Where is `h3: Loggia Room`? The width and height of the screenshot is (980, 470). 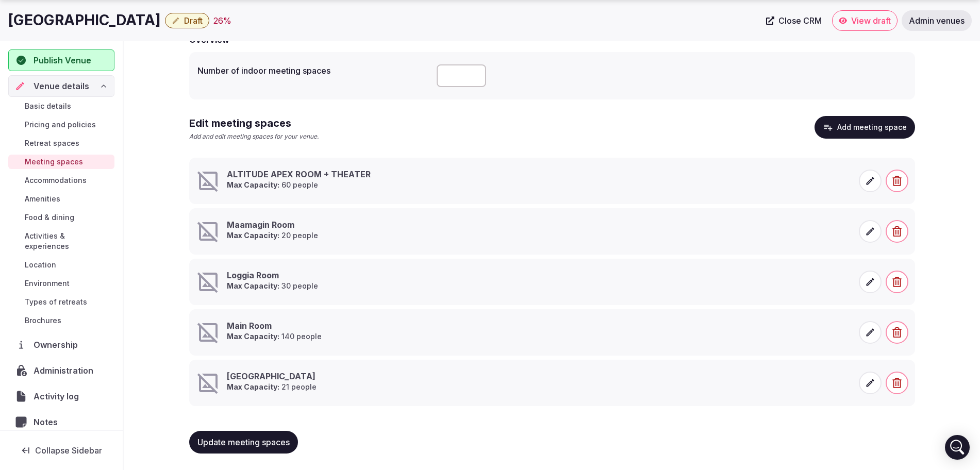 h3: Loggia Room is located at coordinates (272, 275).